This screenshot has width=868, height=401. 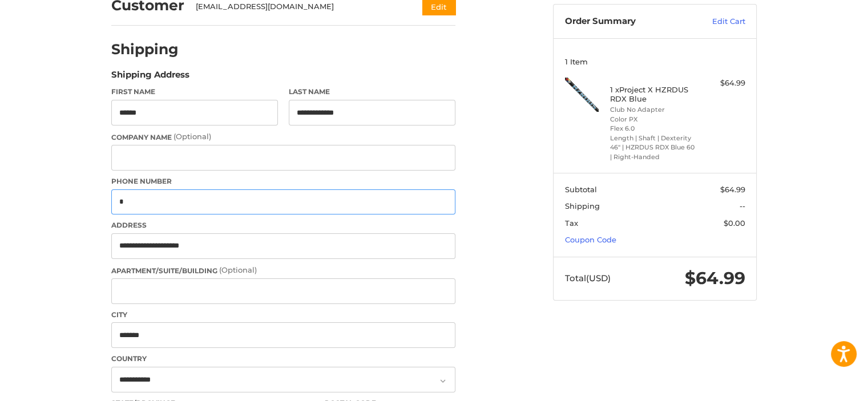 I want to click on span: Total (USD), so click(x=588, y=278).